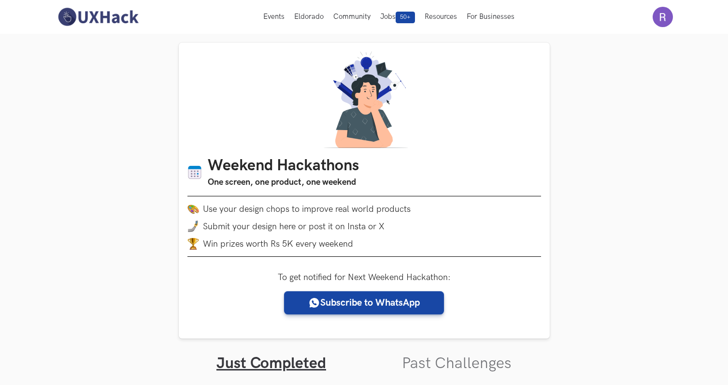  Describe the element at coordinates (283, 182) in the screenshot. I see `h3: One screen, one product, one weekend` at that location.